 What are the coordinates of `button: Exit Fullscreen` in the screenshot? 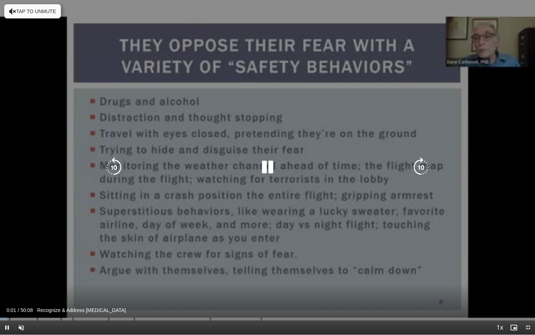 It's located at (528, 327).